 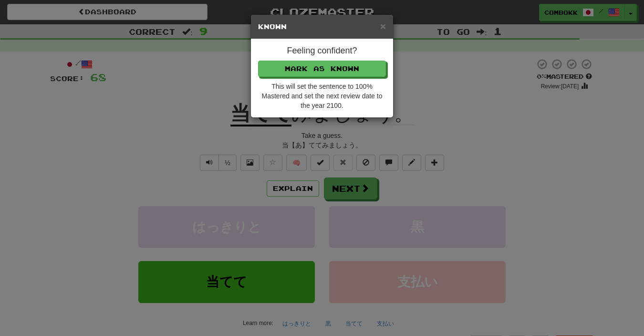 I want to click on button: Close, so click(x=383, y=26).